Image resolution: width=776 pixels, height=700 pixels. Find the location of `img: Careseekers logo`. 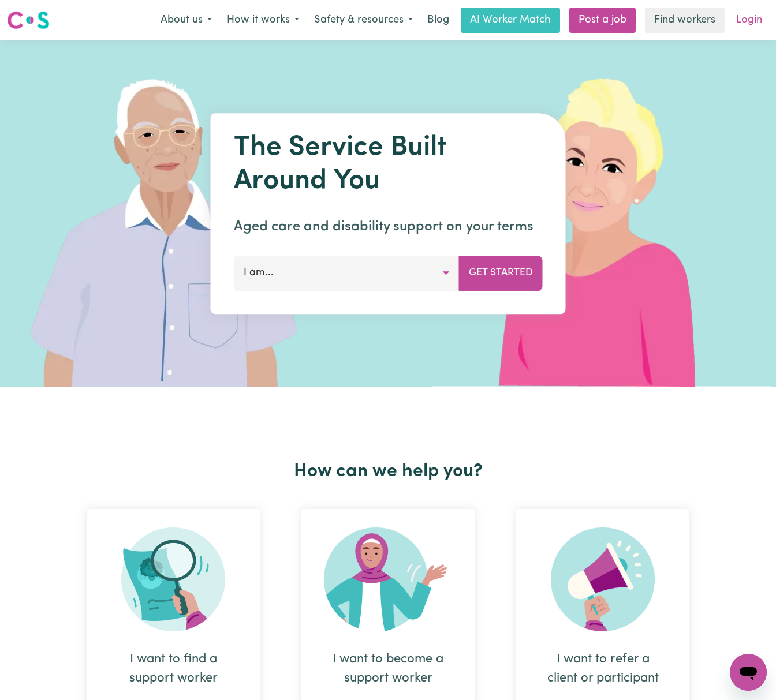

img: Careseekers logo is located at coordinates (28, 20).